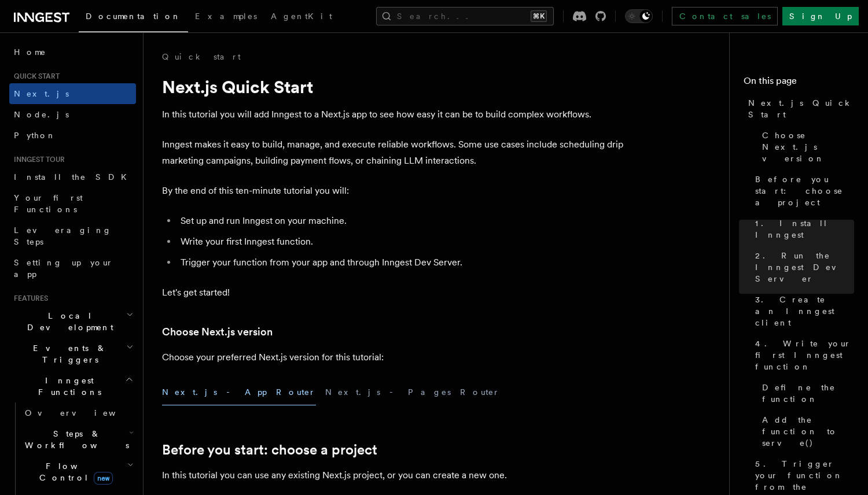 The width and height of the screenshot is (868, 495). Describe the element at coordinates (29, 298) in the screenshot. I see `span: Features` at that location.